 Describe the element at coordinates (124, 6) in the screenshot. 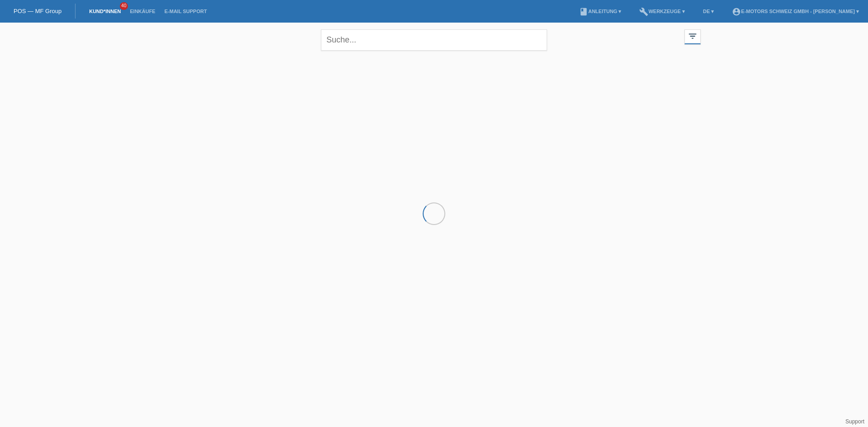

I see `span: 40` at that location.